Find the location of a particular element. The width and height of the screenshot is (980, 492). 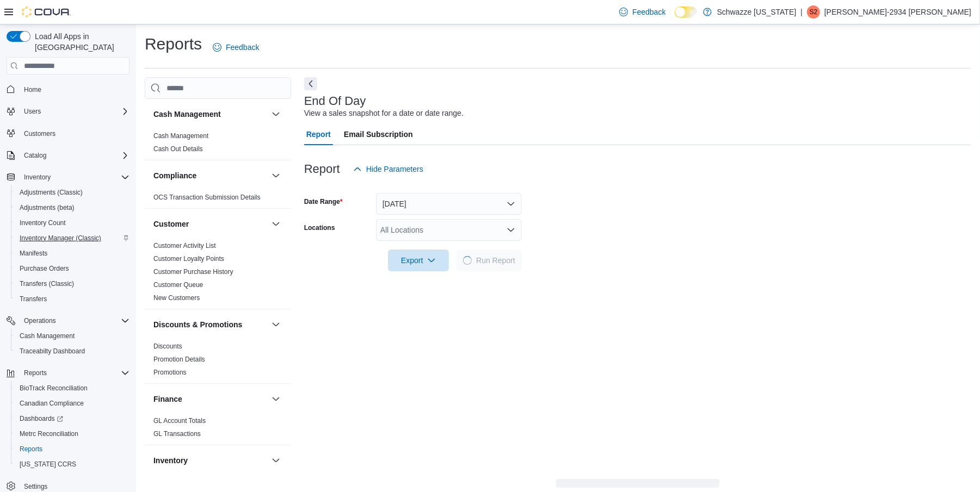

button: Compliance is located at coordinates (210, 176).